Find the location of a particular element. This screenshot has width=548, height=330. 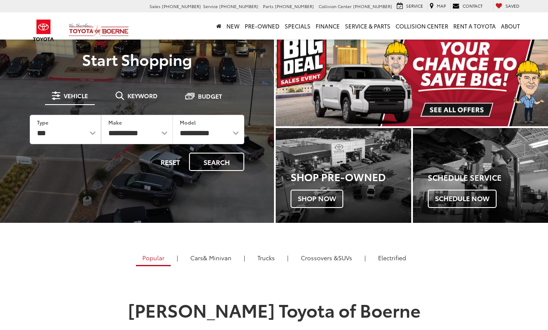

a: Home is located at coordinates (219, 26).